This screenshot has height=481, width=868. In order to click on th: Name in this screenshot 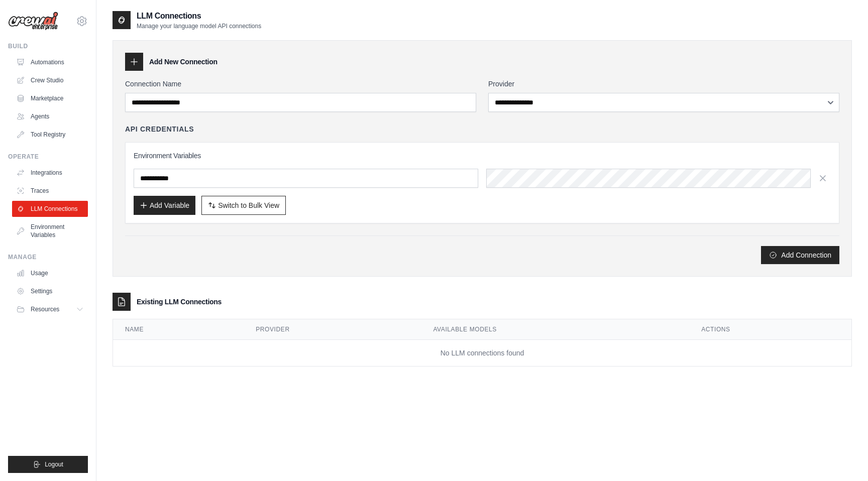, I will do `click(178, 330)`.